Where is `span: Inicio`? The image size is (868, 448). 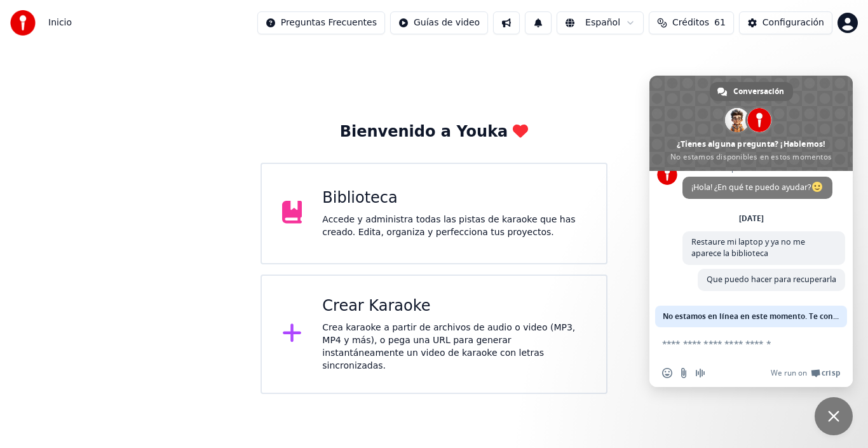
span: Inicio is located at coordinates (60, 23).